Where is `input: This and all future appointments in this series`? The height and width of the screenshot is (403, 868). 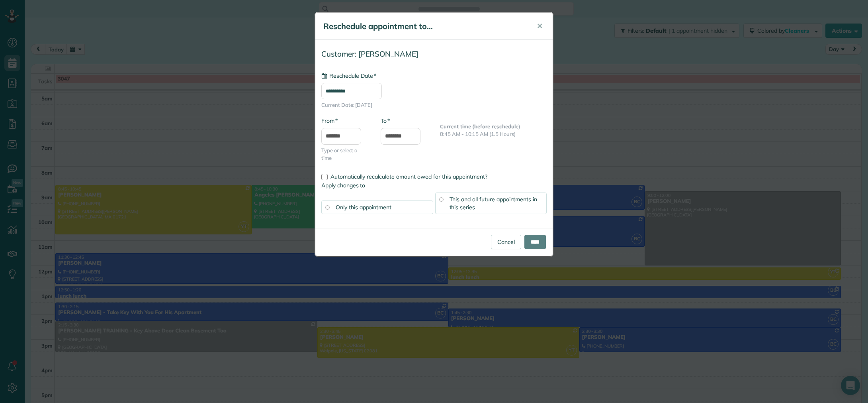 input: This and all future appointments in this series is located at coordinates (441, 199).